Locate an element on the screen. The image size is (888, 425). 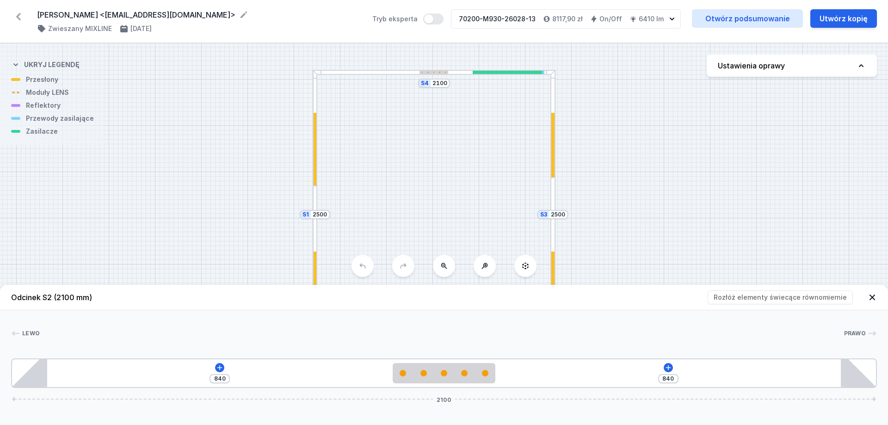
h4: 6410 lm is located at coordinates (651, 19).